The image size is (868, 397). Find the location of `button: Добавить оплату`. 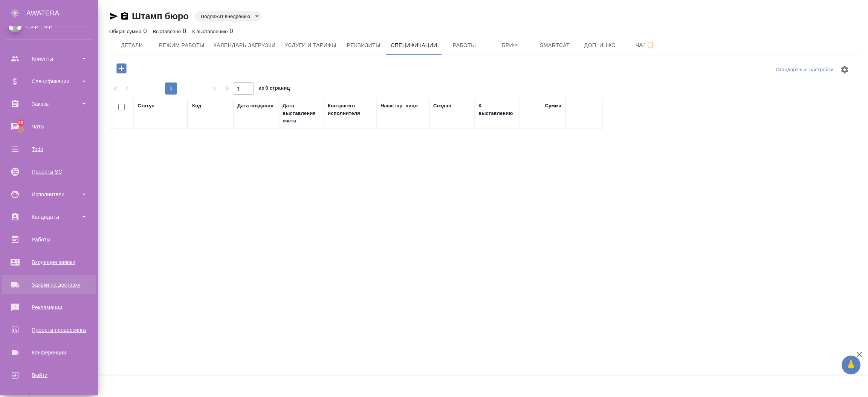

button: Добавить оплату is located at coordinates (121, 68).